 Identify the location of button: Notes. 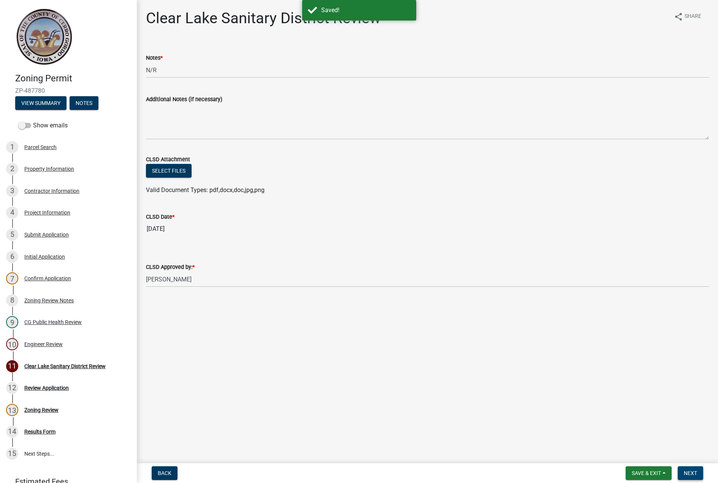
(84, 103).